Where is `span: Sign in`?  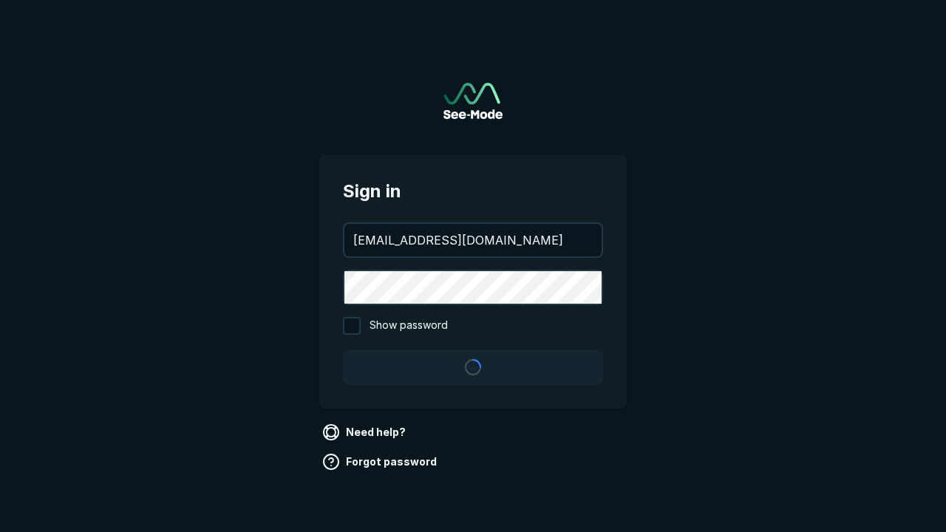
span: Sign in is located at coordinates (473, 192).